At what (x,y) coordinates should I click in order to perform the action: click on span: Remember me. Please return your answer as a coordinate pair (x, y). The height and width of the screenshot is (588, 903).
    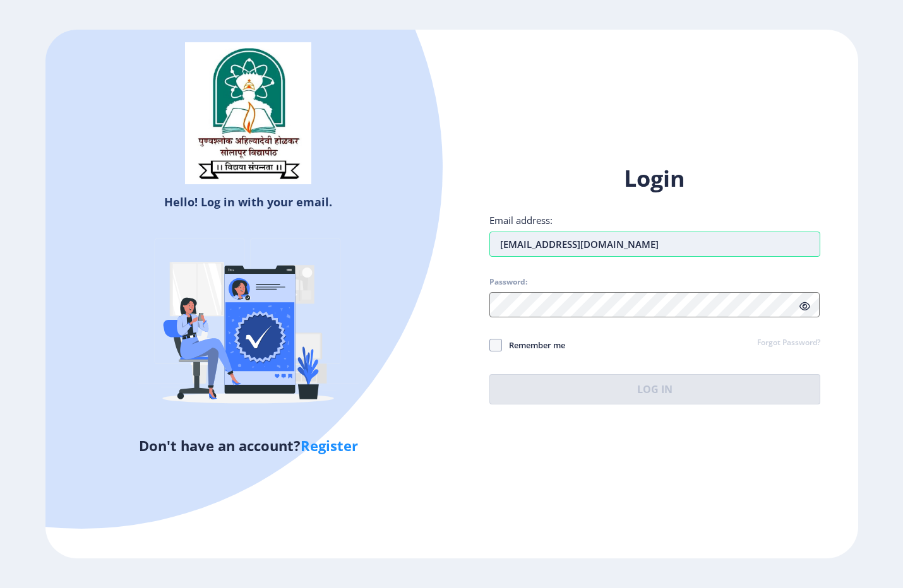
    Looking at the image, I should click on (534, 345).